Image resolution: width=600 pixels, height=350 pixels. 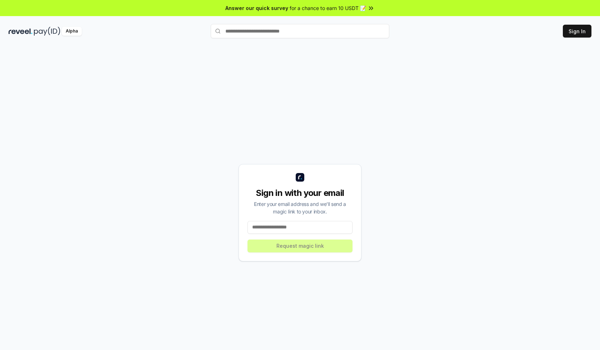 What do you see at coordinates (47, 31) in the screenshot?
I see `img: pay_id` at bounding box center [47, 31].